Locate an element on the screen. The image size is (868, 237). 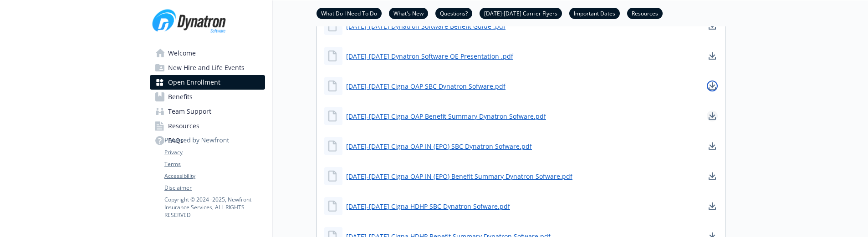
a: Terms is located at coordinates (214, 164).